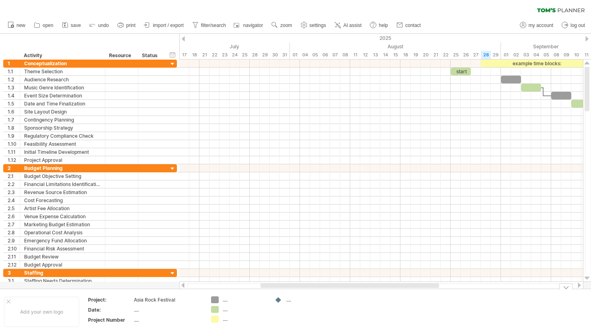 This screenshot has width=591, height=335. I want to click on div: Operational Cost Analysis, so click(62, 232).